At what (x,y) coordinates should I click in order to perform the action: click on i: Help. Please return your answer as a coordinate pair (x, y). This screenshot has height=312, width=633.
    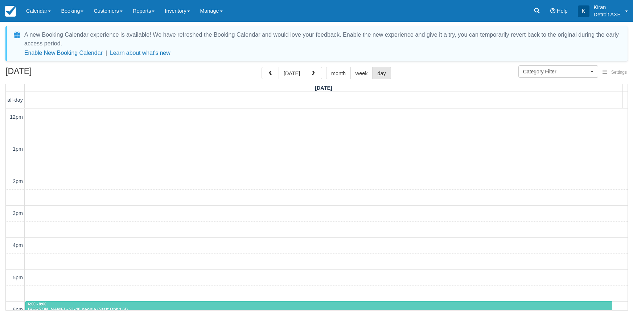
    Looking at the image, I should click on (553, 11).